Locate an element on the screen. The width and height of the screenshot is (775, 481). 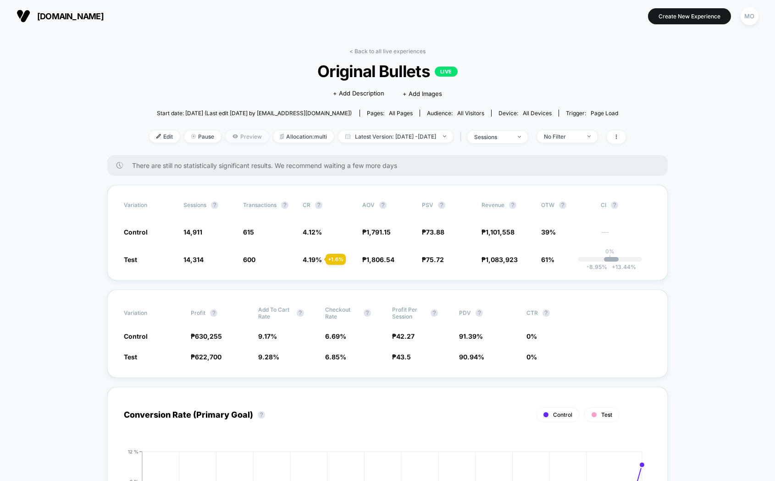
span: There are still no statistically significant results. We recommend waiting a few more days is located at coordinates (391, 165).